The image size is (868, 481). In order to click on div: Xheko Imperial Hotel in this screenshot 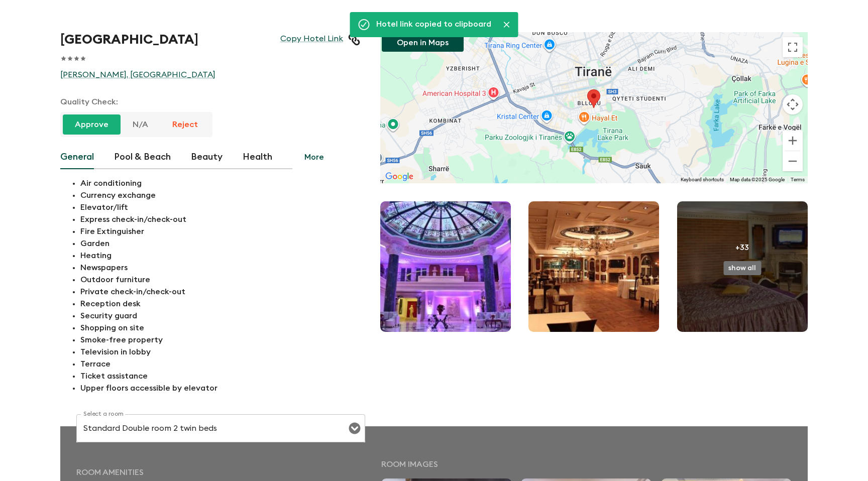, I will do `click(594, 98)`.